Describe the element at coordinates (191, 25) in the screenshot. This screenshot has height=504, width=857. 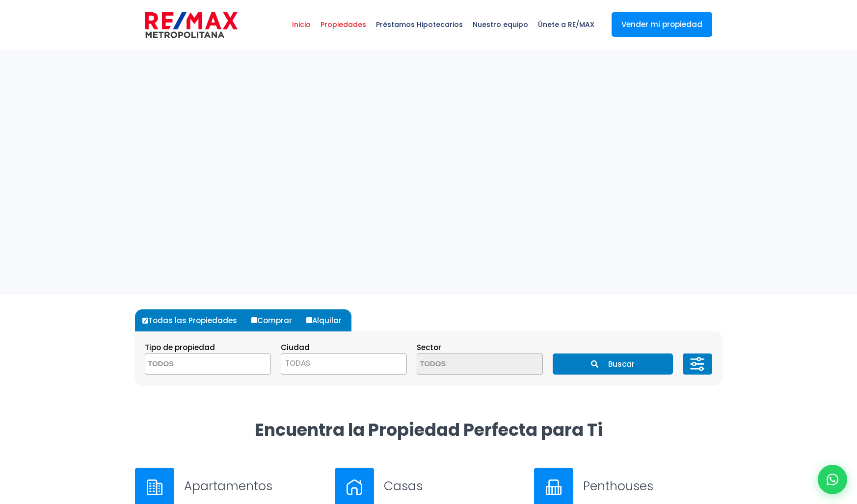
I see `img: remax-metropolitana-logo` at that location.